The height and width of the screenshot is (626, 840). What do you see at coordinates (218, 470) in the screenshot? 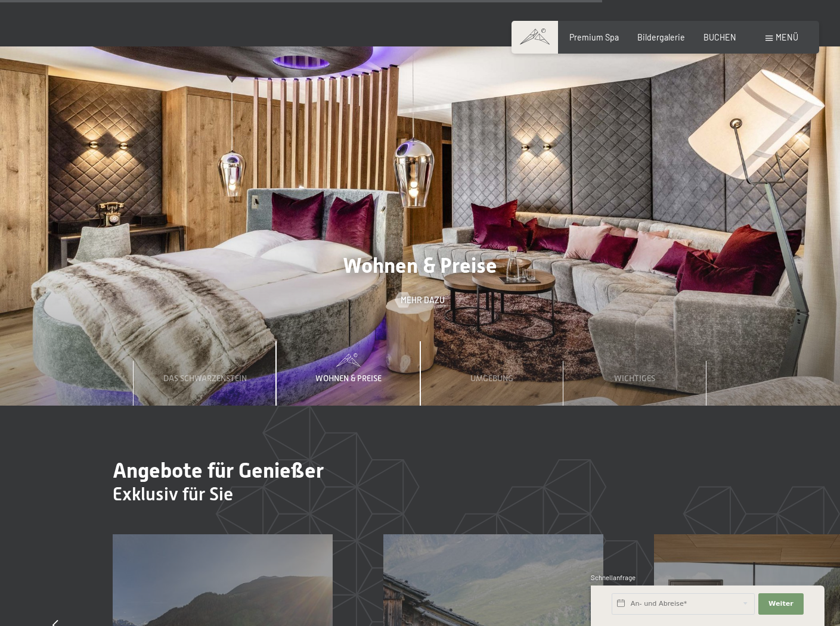
I see `span: Angebote für Genießer` at bounding box center [218, 470].